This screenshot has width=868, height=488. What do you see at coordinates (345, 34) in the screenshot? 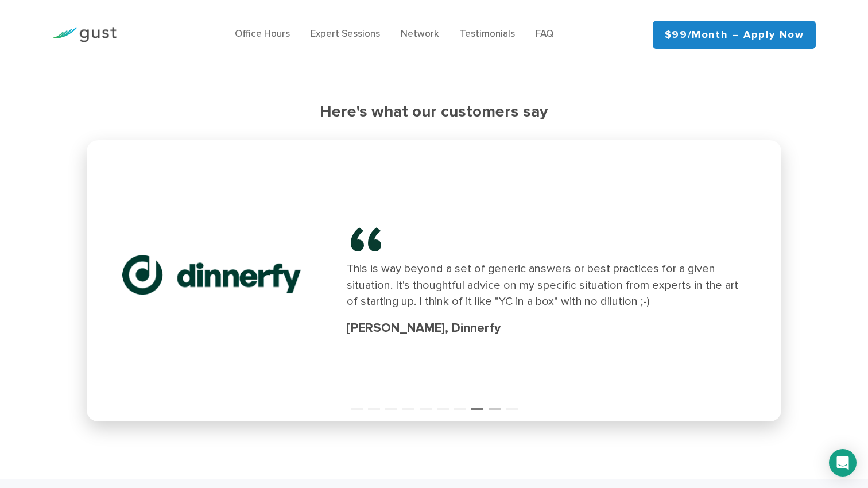
I see `a: Expert Sessions` at bounding box center [345, 34].